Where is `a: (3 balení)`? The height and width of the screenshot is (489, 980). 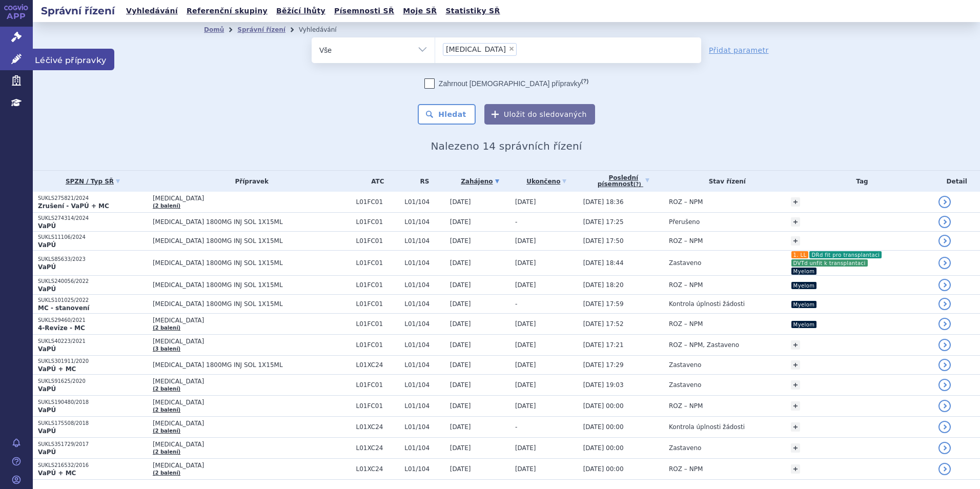
a: (3 balení) is located at coordinates (166, 349).